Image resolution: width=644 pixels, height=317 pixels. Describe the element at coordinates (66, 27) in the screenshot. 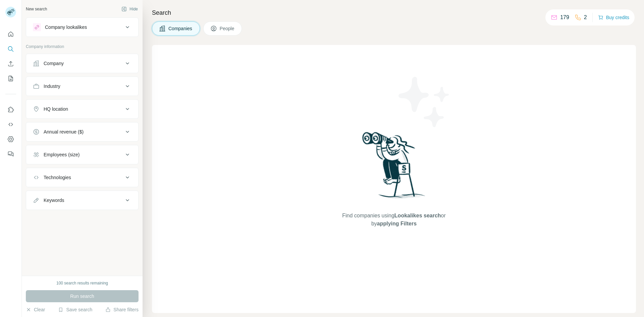

I see `div: Company lookalikes` at that location.